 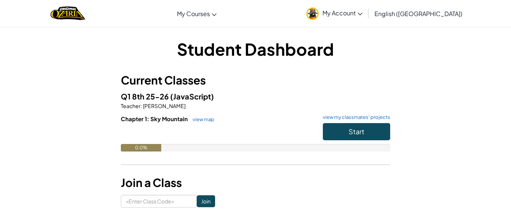 What do you see at coordinates (146, 96) in the screenshot?
I see `span: Q1 8th 25-26` at bounding box center [146, 96].